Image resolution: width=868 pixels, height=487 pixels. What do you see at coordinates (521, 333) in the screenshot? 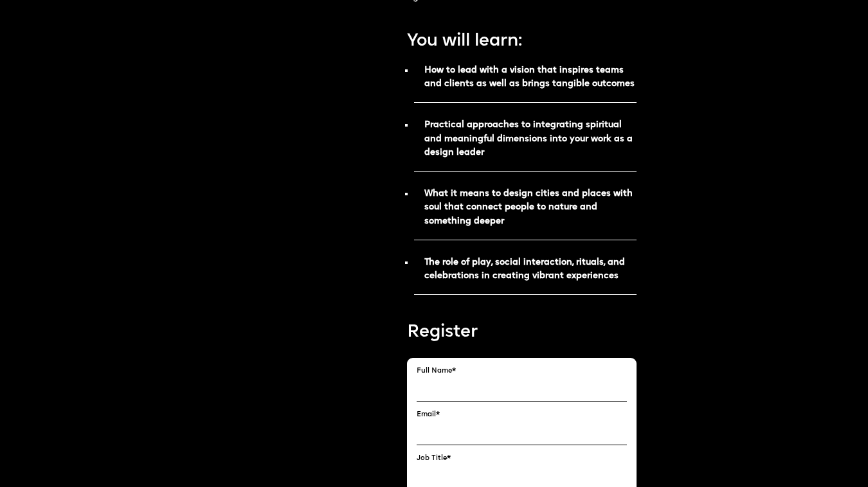
I see `p: Register` at bounding box center [521, 333].